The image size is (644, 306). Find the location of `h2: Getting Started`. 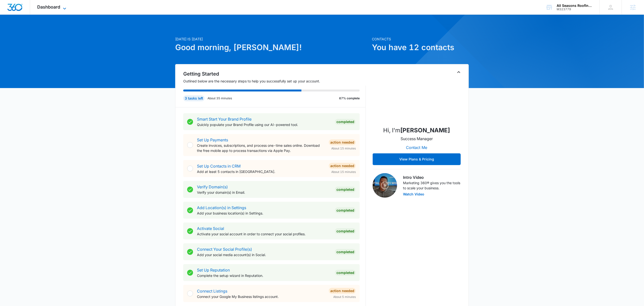

h2: Getting Started is located at coordinates (274, 74).